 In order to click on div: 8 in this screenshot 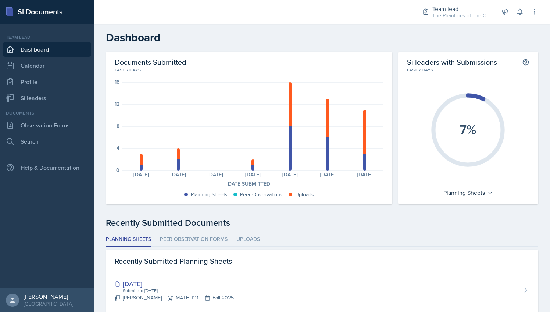, I will do `click(118, 126)`.